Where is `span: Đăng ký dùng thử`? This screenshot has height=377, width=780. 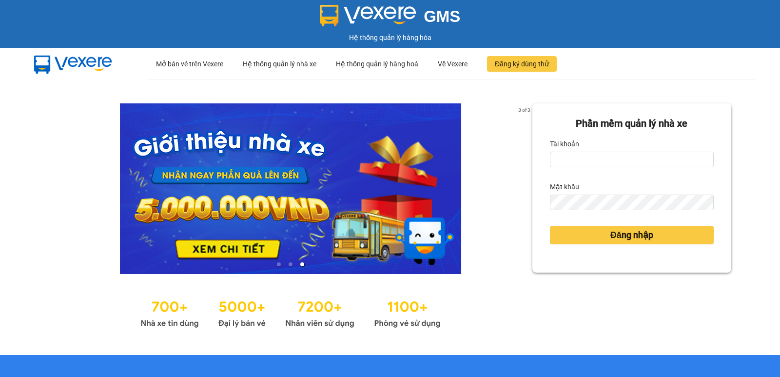
span: Đăng ký dùng thử is located at coordinates (522, 64).